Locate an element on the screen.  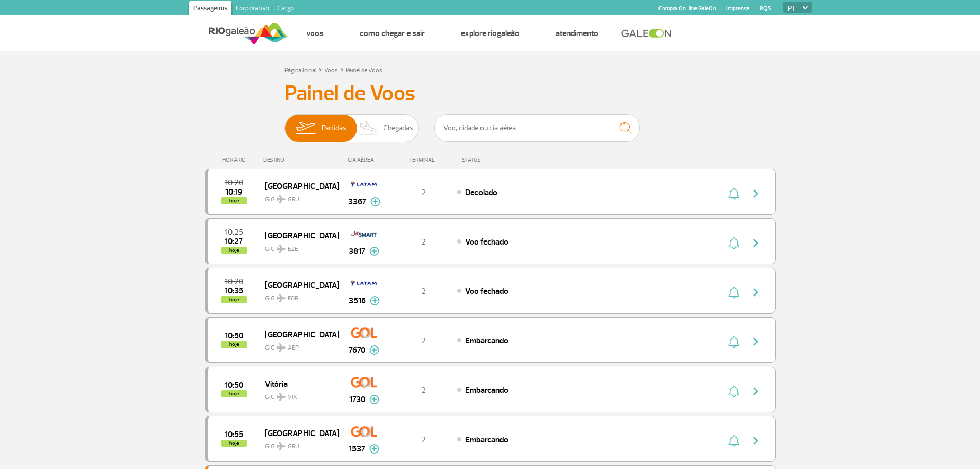
span: 2025-09-28 10:35:00 is located at coordinates (234, 291).